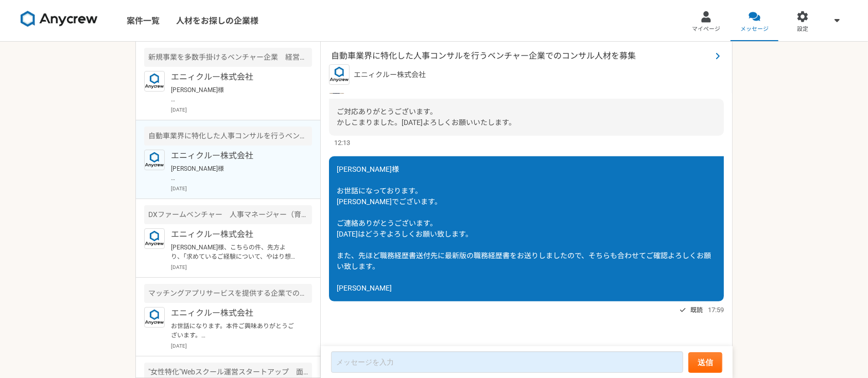 The height and width of the screenshot is (378, 868). Describe the element at coordinates (228, 136) in the screenshot. I see `div: 自動車業界に特化した人事コンサルを行うベンチャー企業でのコンサル人材を募集` at that location.